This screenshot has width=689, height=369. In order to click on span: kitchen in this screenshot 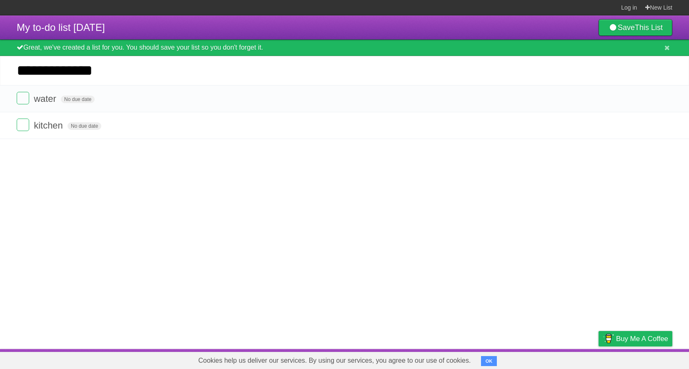, I will do `click(49, 125)`.